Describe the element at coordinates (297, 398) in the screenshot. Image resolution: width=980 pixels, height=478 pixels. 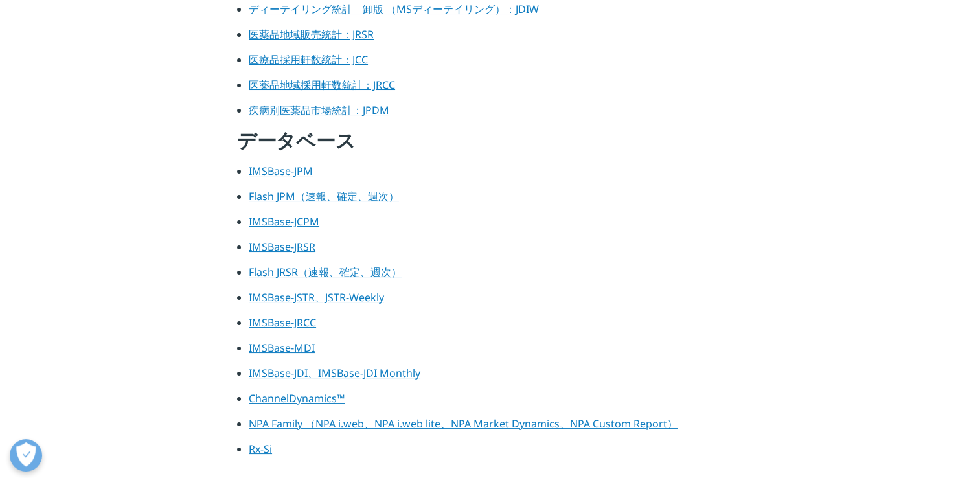
I see `a: ChannelDynamics™` at that location.